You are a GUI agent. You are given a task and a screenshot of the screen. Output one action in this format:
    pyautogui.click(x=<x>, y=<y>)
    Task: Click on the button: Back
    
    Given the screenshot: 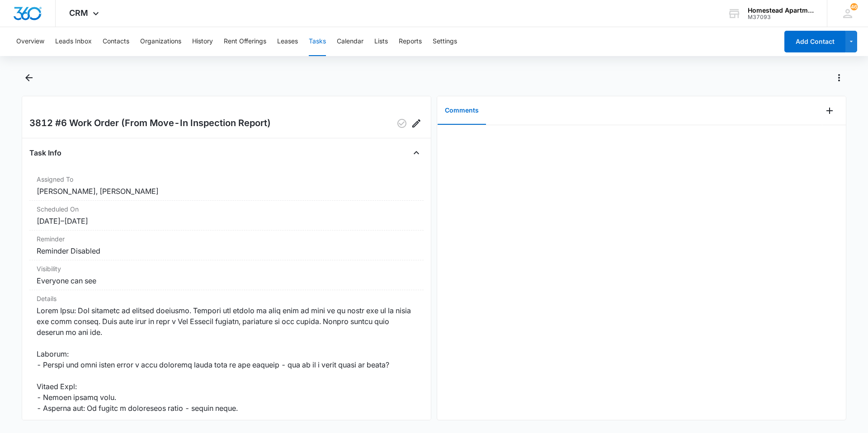 What is the action you would take?
    pyautogui.click(x=29, y=78)
    